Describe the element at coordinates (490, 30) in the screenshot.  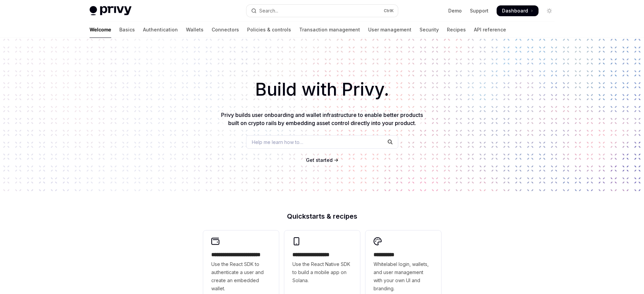
I see `a: API reference` at that location.